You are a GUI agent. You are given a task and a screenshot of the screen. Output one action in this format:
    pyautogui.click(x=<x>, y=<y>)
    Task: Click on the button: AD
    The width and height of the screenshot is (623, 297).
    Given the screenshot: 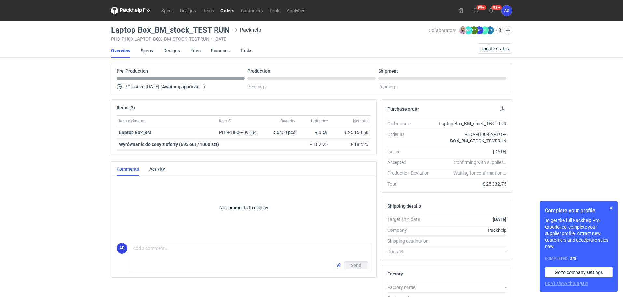 What is the action you would take?
    pyautogui.click(x=507, y=10)
    